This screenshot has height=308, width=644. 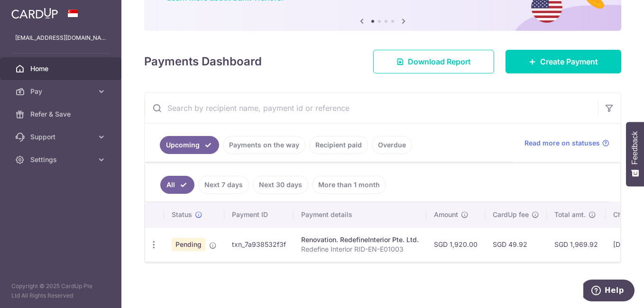 I want to click on td: SGD 1,920.00, so click(x=456, y=244).